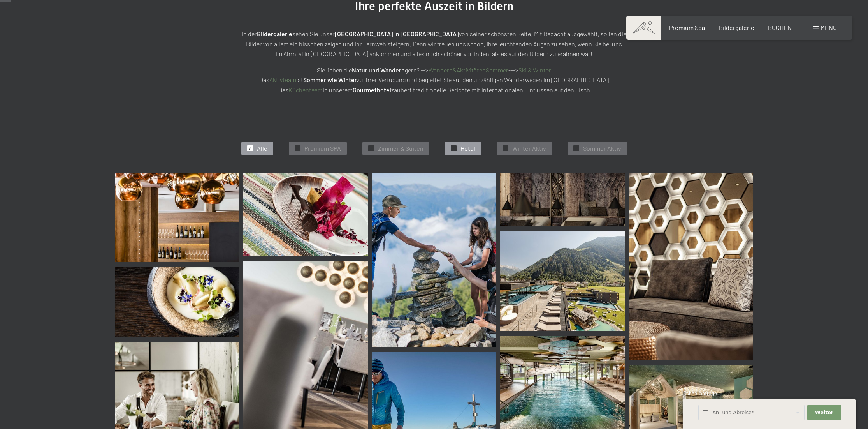 The image size is (868, 429). Describe the element at coordinates (372, 89) in the screenshot. I see `strong: Gourmethotel` at that location.